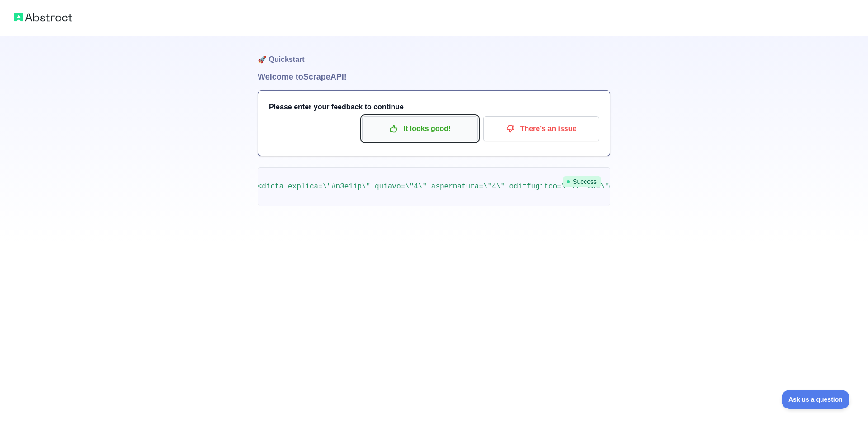 Image resolution: width=868 pixels, height=427 pixels. I want to click on button: It looks good!, so click(421, 129).